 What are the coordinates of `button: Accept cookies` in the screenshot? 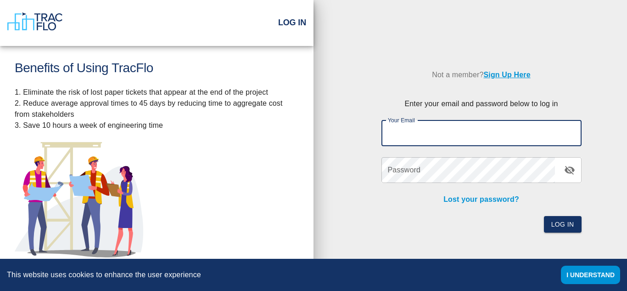 It's located at (591, 275).